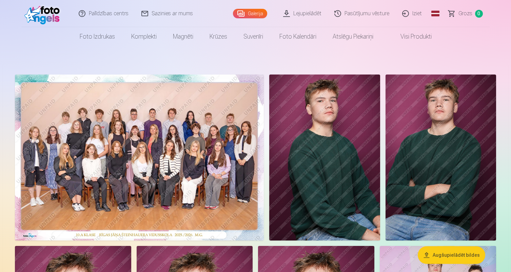  Describe the element at coordinates (410, 37) in the screenshot. I see `a: Visi produkti` at that location.